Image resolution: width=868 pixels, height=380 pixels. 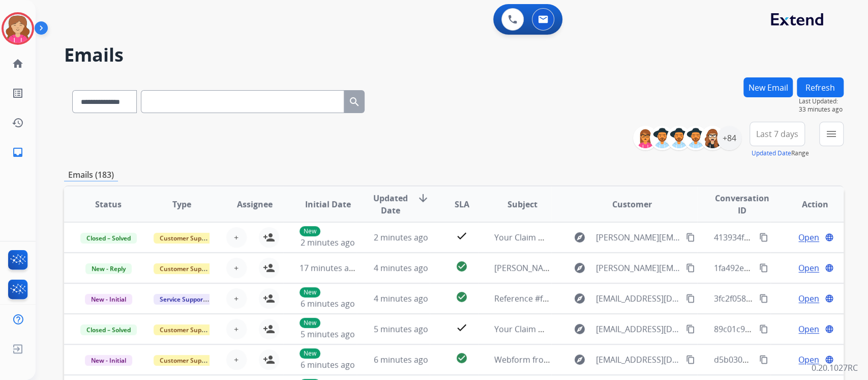 I want to click on span: Conversation ID, so click(x=741, y=204).